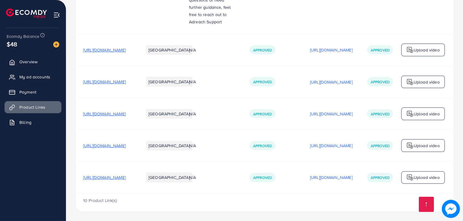 The height and width of the screenshot is (221, 463). Describe the element at coordinates (26, 13) in the screenshot. I see `a: logo` at that location.